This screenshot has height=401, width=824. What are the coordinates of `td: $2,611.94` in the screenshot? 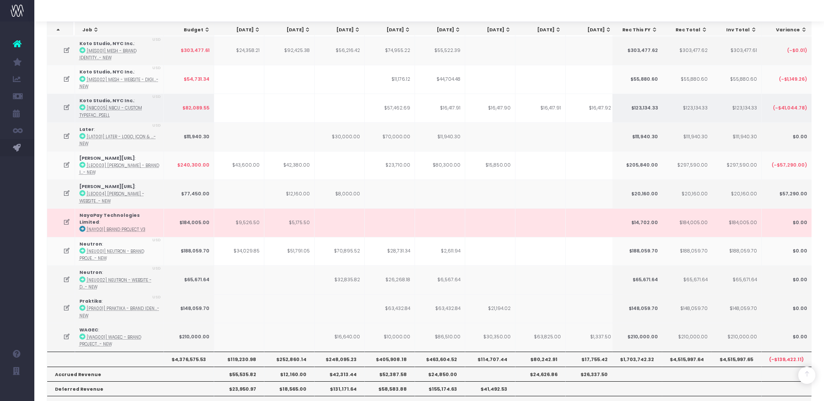 It's located at (440, 251).